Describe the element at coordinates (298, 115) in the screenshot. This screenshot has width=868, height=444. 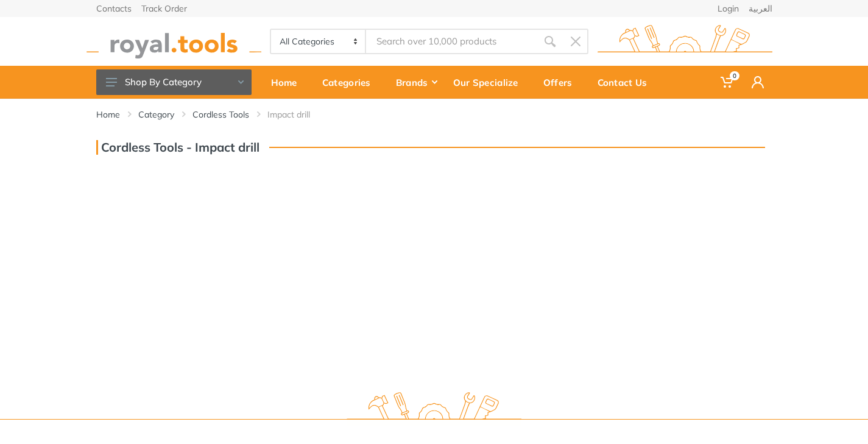
I see `li: Impact drill` at that location.